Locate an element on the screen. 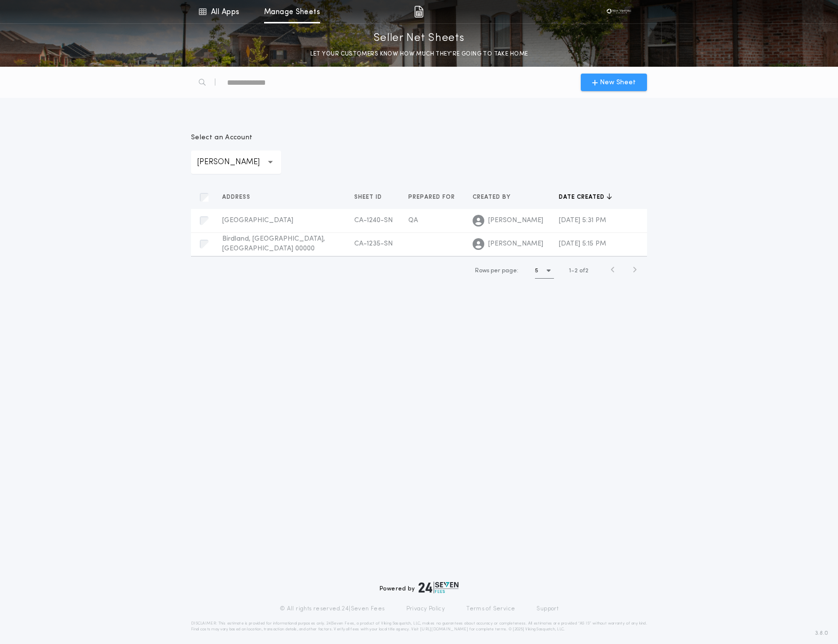  span: Address is located at coordinates (237, 197).